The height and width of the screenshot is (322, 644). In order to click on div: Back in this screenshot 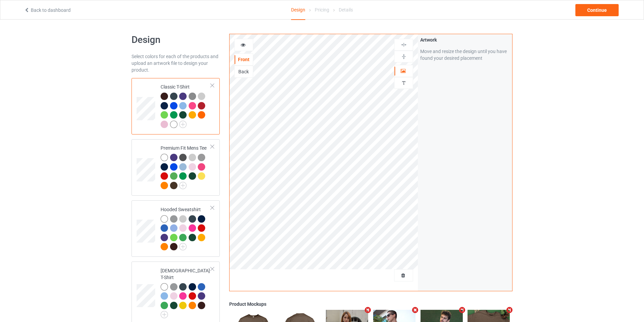, I will do `click(244, 72)`.